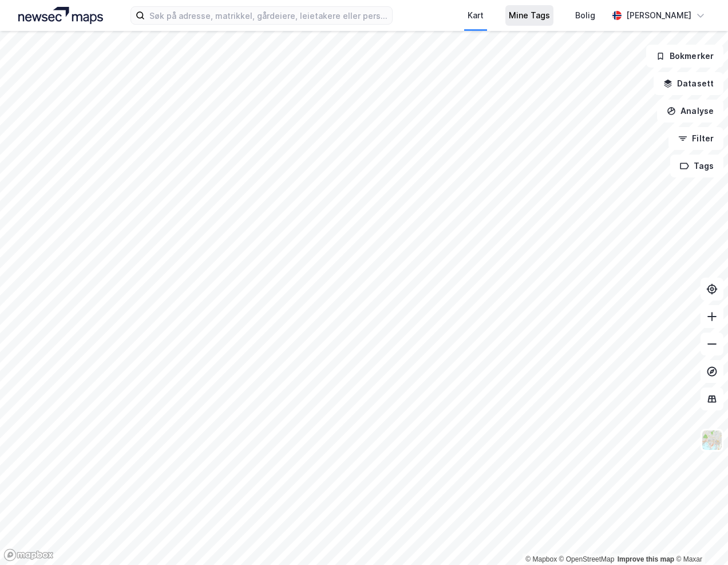 This screenshot has width=728, height=565. Describe the element at coordinates (268, 15) in the screenshot. I see `input: Søk på adresse, matrikkel, gårdeiere, leietakere eller personer` at that location.